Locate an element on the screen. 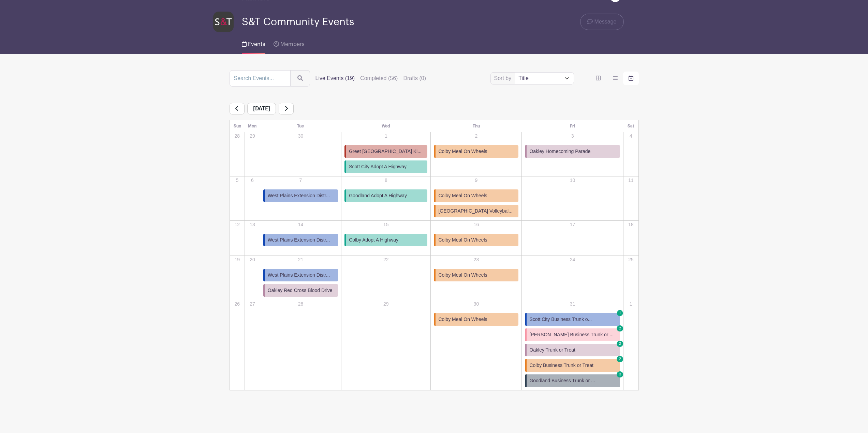 This screenshot has width=868, height=433. label: Live Events (19) is located at coordinates (335, 78).